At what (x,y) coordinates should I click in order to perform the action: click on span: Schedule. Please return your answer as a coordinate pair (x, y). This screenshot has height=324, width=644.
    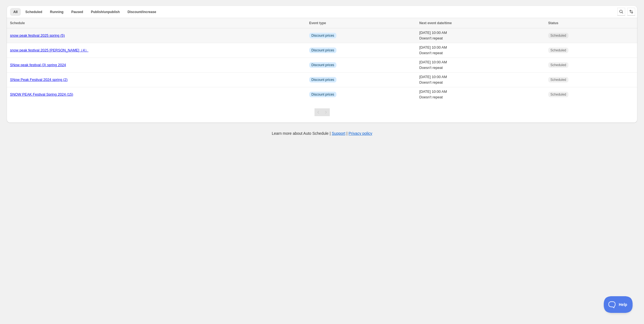
    Looking at the image, I should click on (17, 23).